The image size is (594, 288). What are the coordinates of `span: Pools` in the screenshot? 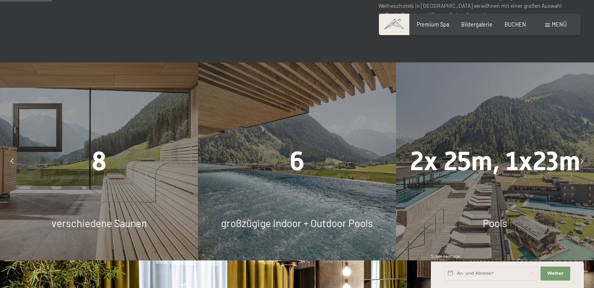 It's located at (495, 223).